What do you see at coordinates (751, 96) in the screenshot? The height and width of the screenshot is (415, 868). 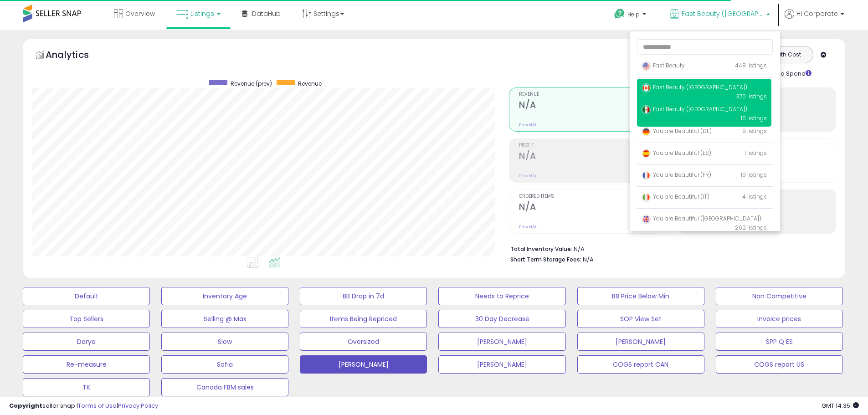 I see `span: 370 listings` at bounding box center [751, 96].